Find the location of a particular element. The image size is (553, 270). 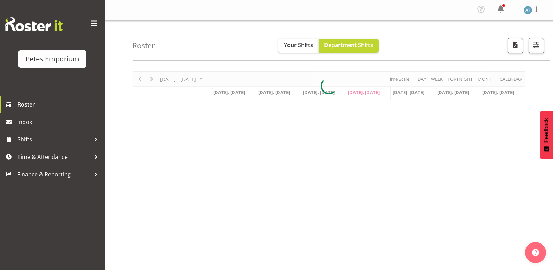

button: Feedback - Show survey is located at coordinates (547, 135).